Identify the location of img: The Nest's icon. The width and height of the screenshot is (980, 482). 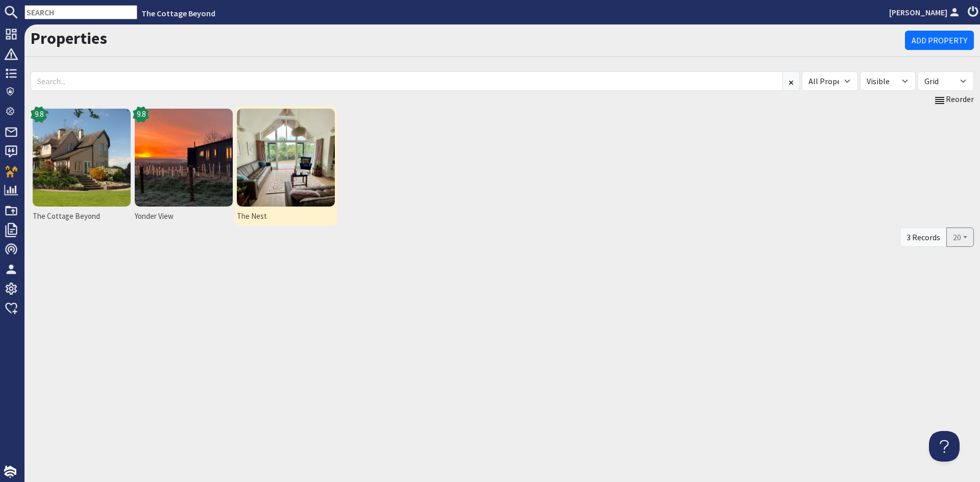
(286, 158).